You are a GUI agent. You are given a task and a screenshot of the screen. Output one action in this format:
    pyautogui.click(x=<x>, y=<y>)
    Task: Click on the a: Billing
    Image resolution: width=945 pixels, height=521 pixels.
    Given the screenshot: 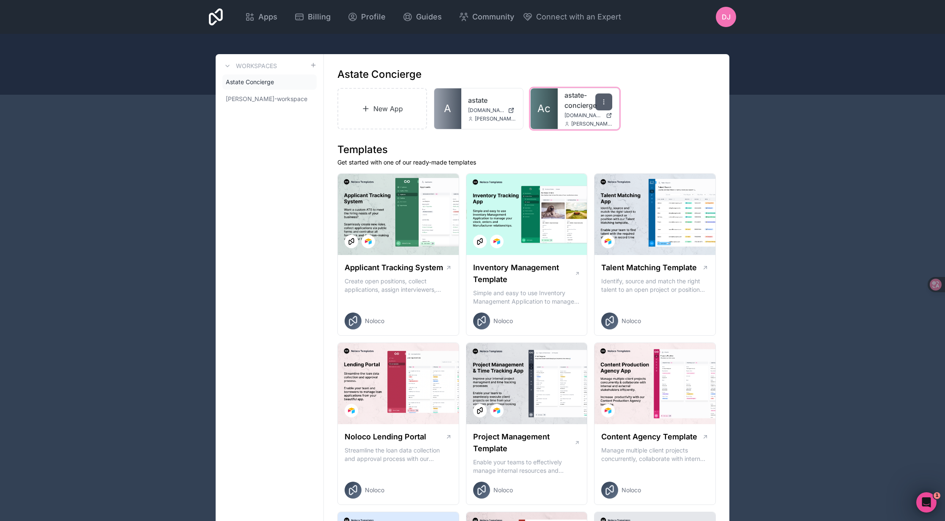 What is the action you would take?
    pyautogui.click(x=313, y=17)
    